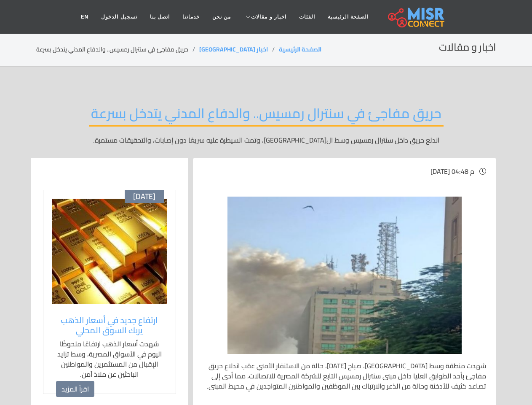  Describe the element at coordinates (221, 17) in the screenshot. I see `a: من نحن` at that location.